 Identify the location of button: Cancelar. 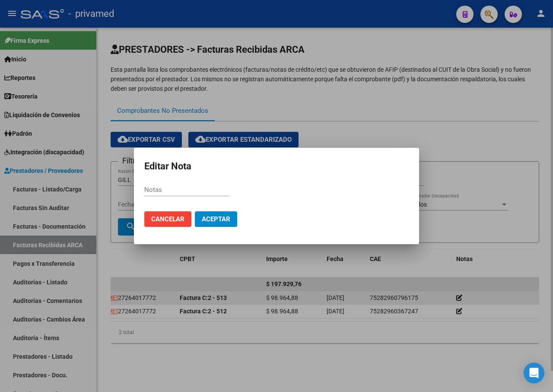
(168, 219).